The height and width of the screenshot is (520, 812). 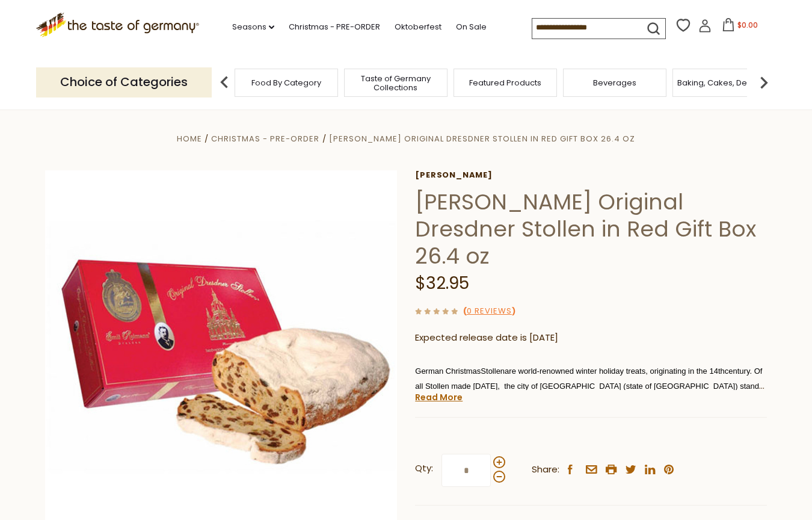 I want to click on span: Share:, so click(x=545, y=469).